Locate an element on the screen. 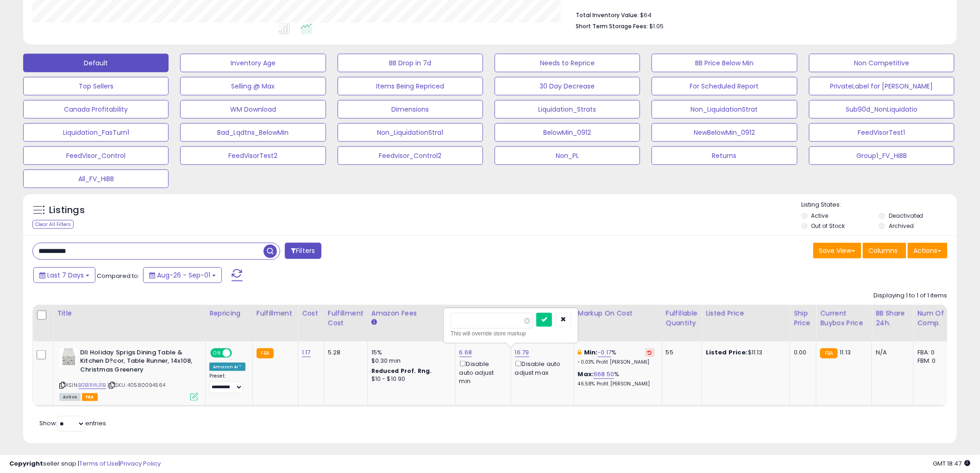  div: Ship Price is located at coordinates (803, 318).